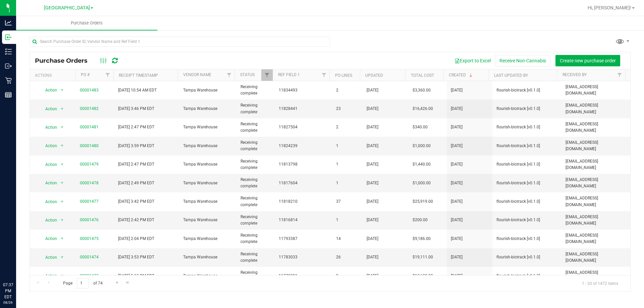  I want to click on span: 11827504, so click(303, 127).